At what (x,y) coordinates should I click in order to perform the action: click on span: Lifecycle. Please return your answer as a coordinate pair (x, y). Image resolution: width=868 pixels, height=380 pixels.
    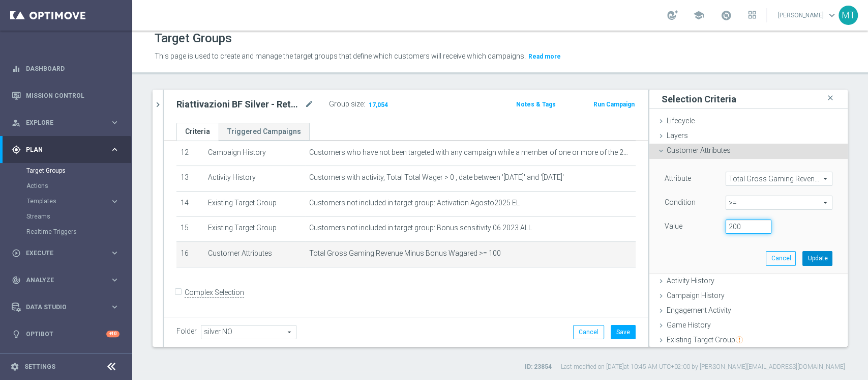
    Looking at the image, I should click on (680, 121).